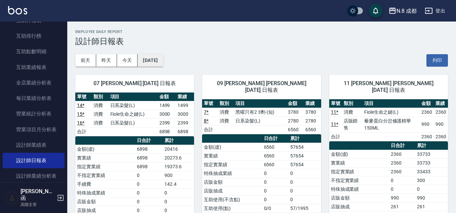 The width and height of the screenshot is (456, 213). What do you see at coordinates (34, 67) in the screenshot?
I see `a: 互助業績報表` at bounding box center [34, 67].